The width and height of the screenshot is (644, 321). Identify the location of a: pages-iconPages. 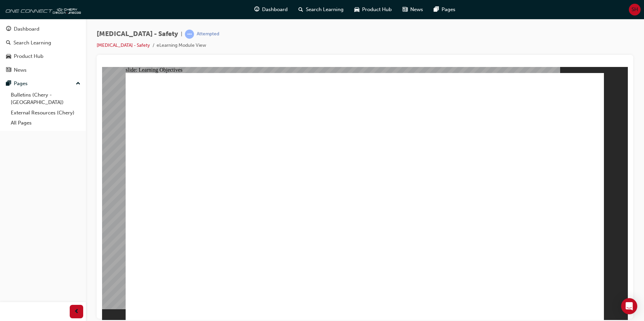
(444, 9).